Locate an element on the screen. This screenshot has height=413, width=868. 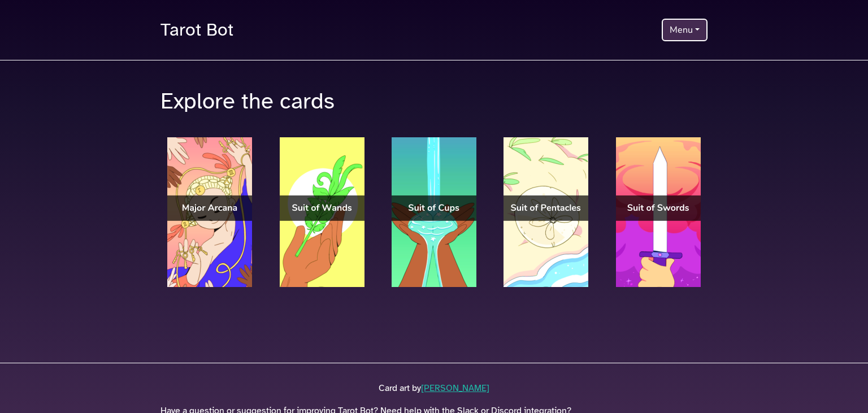
h1: Explore the cards is located at coordinates (434, 101).